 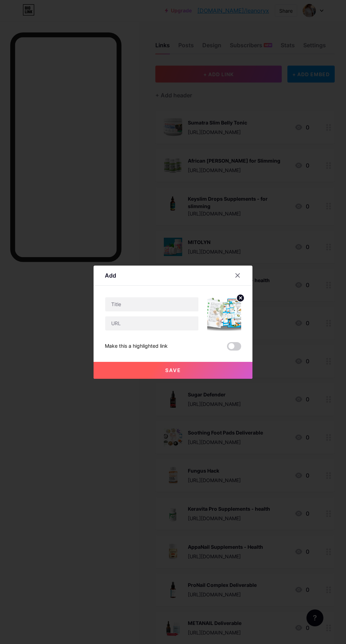 What do you see at coordinates (136, 346) in the screenshot?
I see `div: Make this a highlighted link` at bounding box center [136, 346].